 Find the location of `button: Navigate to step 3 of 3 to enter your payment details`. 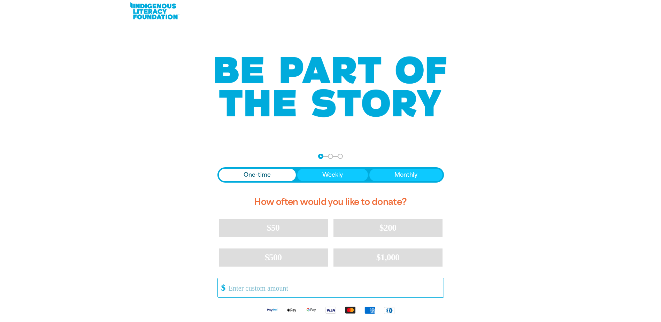

button: Navigate to step 3 of 3 to enter your payment details is located at coordinates (340, 156).